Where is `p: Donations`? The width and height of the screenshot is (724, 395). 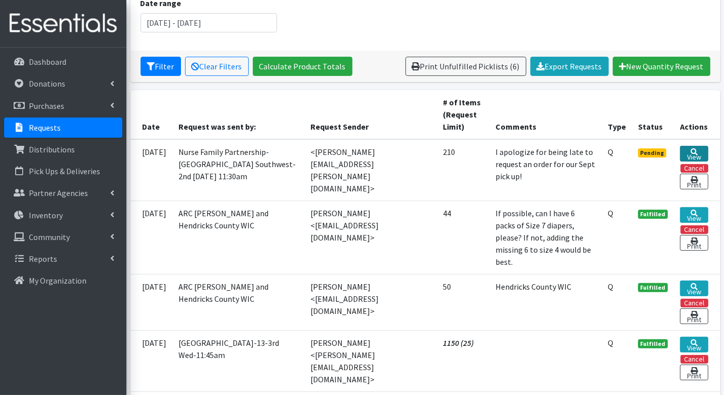 p: Donations is located at coordinates (47, 83).